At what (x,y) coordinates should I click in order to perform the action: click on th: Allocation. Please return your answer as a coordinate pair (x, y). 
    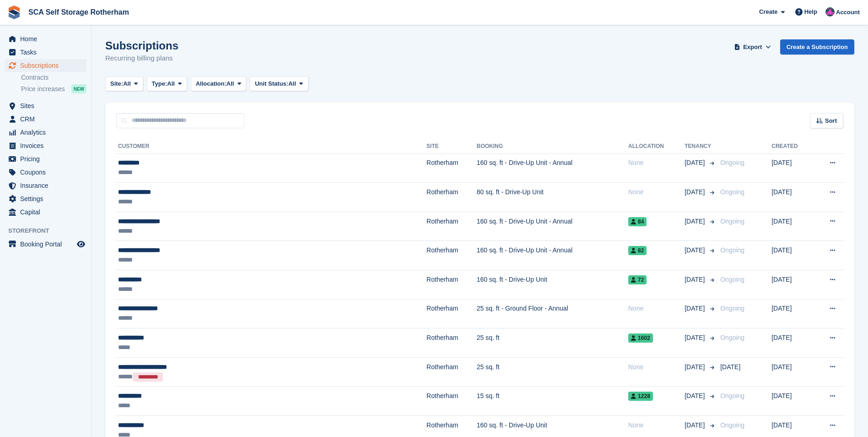
    Looking at the image, I should click on (656, 147).